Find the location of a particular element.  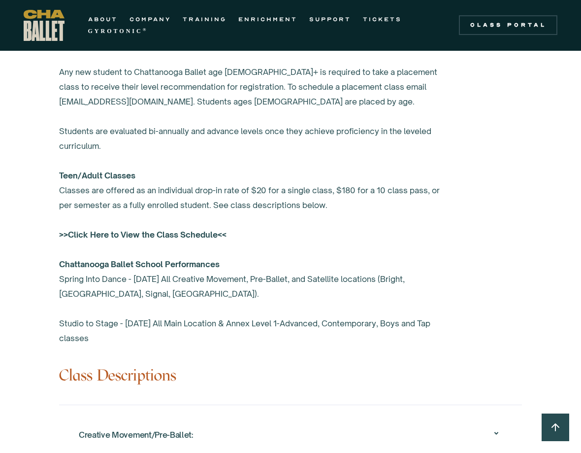

a: COMPANY is located at coordinates (150, 19).